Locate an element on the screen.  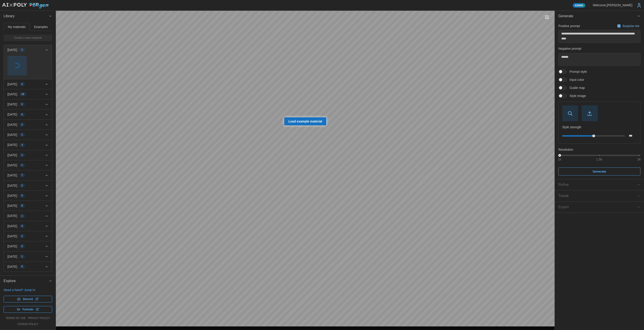
span: Create a new material is located at coordinates (28, 38).